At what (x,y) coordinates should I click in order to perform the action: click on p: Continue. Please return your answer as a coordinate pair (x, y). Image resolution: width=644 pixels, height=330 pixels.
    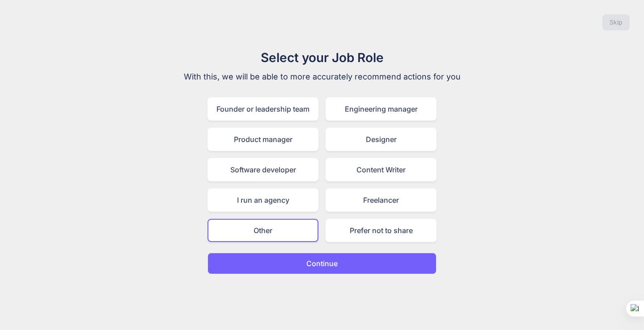
    Looking at the image, I should click on (322, 263).